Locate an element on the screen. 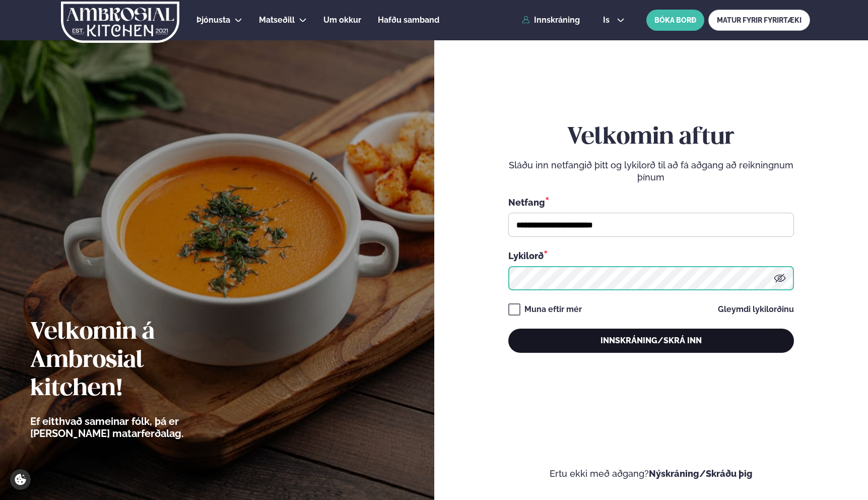 Image resolution: width=868 pixels, height=500 pixels. button: Innskráning/Skrá inn is located at coordinates (651, 341).